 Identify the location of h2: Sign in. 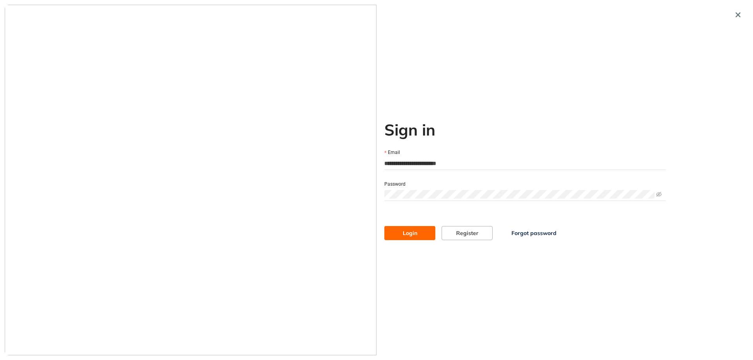
(525, 130).